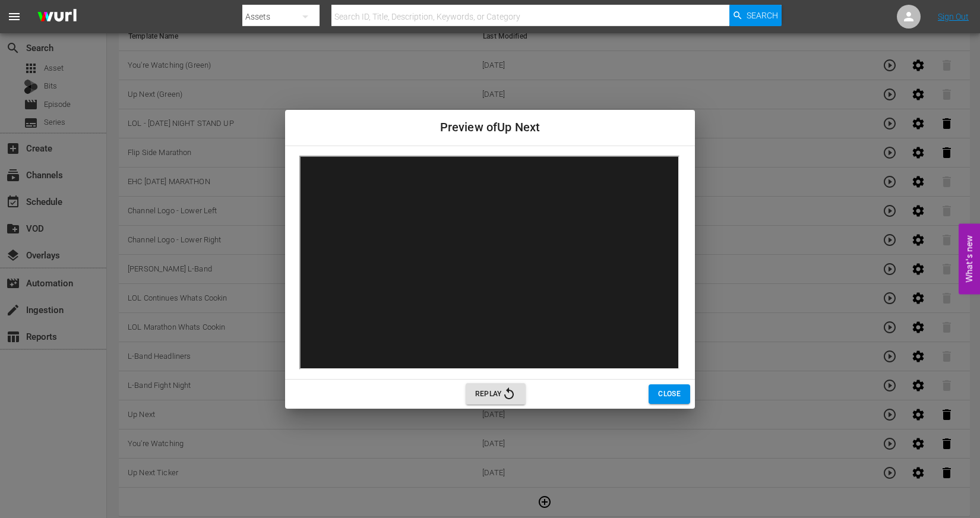 This screenshot has width=980, height=518. Describe the element at coordinates (669, 394) in the screenshot. I see `span: Close` at that location.